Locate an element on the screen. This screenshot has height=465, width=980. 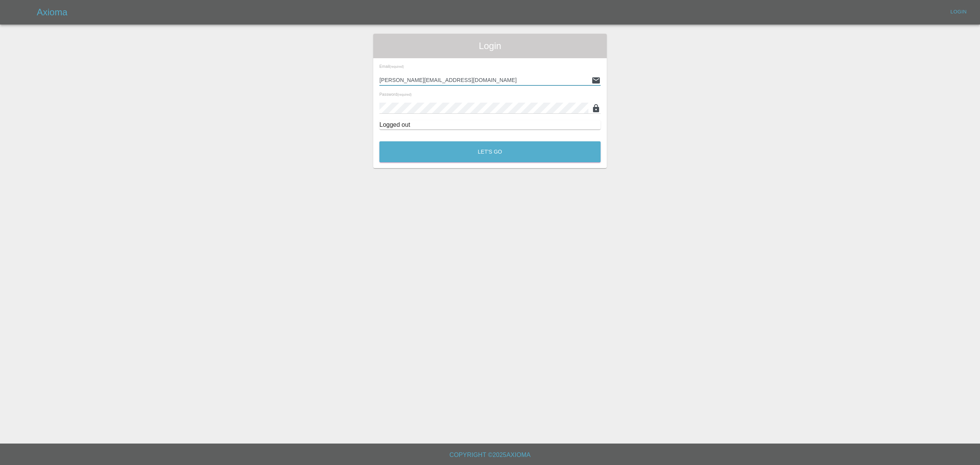
div: Logged out is located at coordinates (490, 125).